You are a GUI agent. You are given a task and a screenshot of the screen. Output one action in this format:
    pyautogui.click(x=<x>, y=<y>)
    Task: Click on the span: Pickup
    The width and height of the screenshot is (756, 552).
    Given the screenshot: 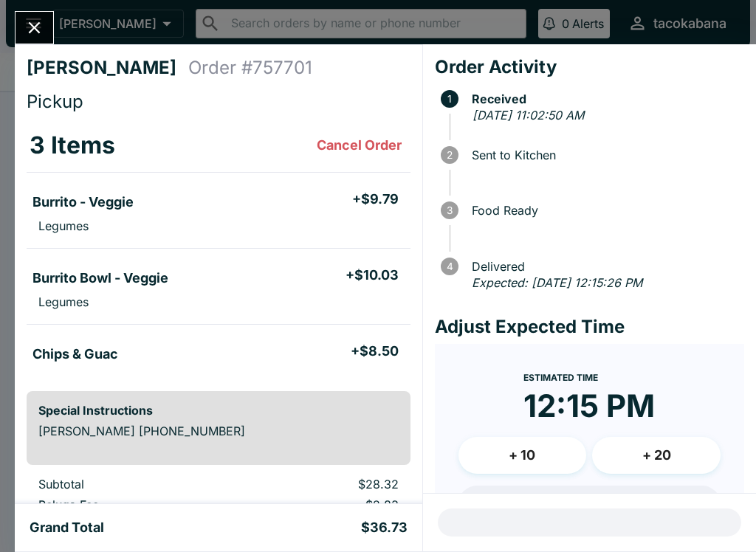 What is the action you would take?
    pyautogui.click(x=54, y=101)
    